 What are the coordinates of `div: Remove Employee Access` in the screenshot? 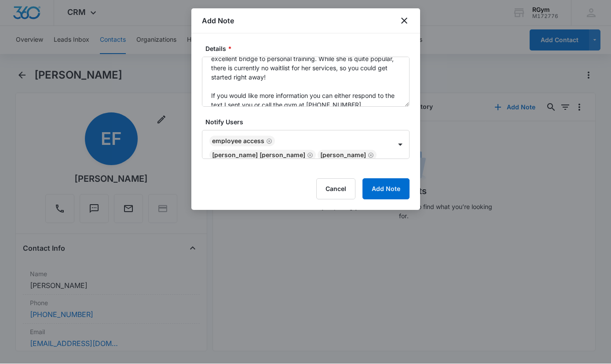 It's located at (268, 142).